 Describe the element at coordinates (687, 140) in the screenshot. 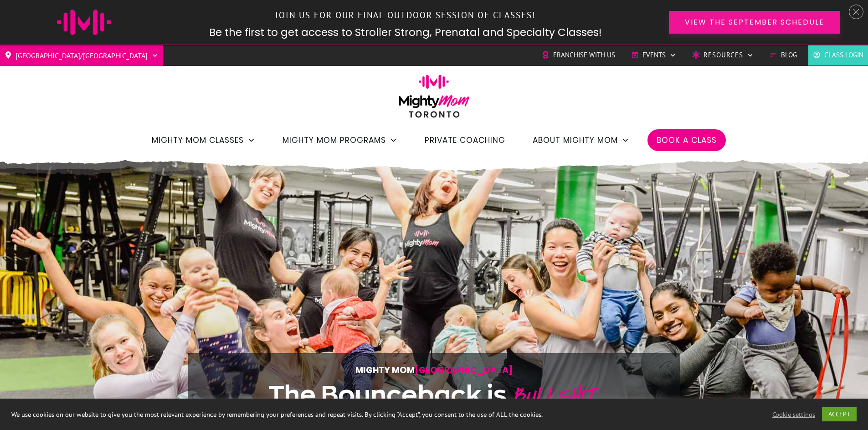

I see `a: Book a Class` at that location.